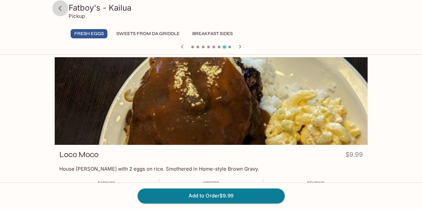 Image resolution: width=422 pixels, height=209 pixels. Describe the element at coordinates (79, 155) in the screenshot. I see `h3: Loco Moco` at that location.